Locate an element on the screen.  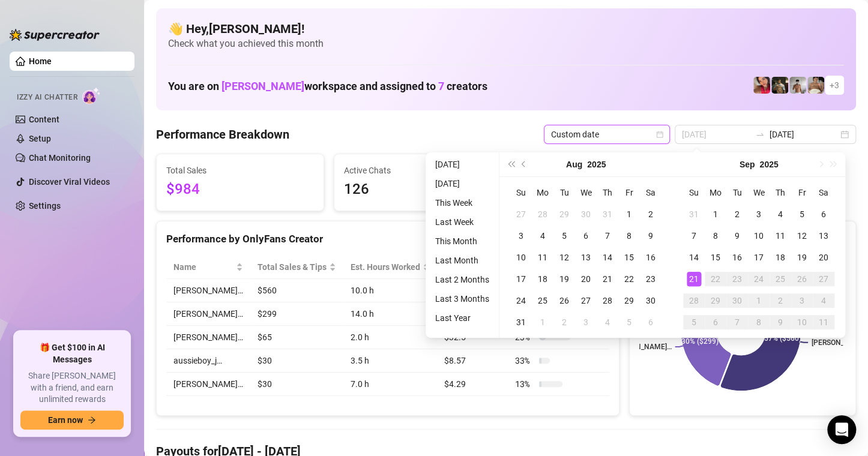
th: Mo is located at coordinates (543, 192).